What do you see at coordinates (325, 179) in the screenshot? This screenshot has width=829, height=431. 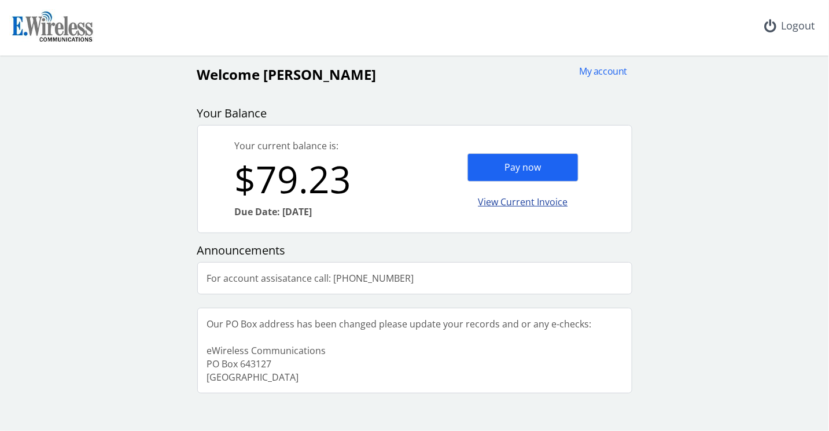 I see `div: $79.23` at bounding box center [325, 179].